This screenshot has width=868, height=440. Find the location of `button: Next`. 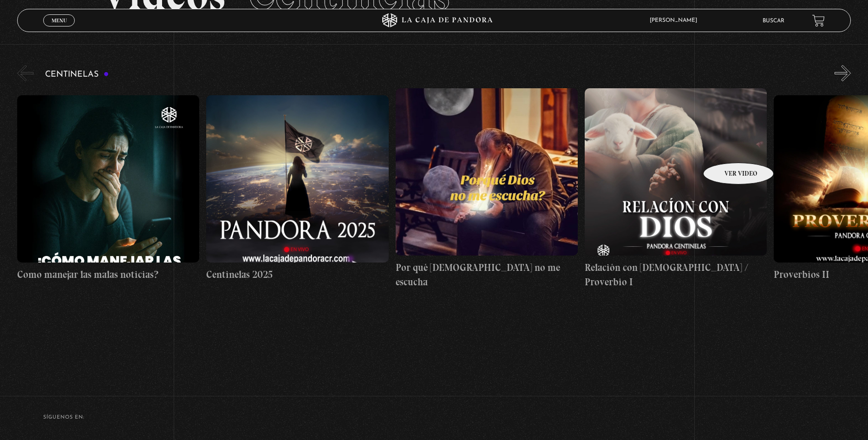

button: Next is located at coordinates (843, 73).